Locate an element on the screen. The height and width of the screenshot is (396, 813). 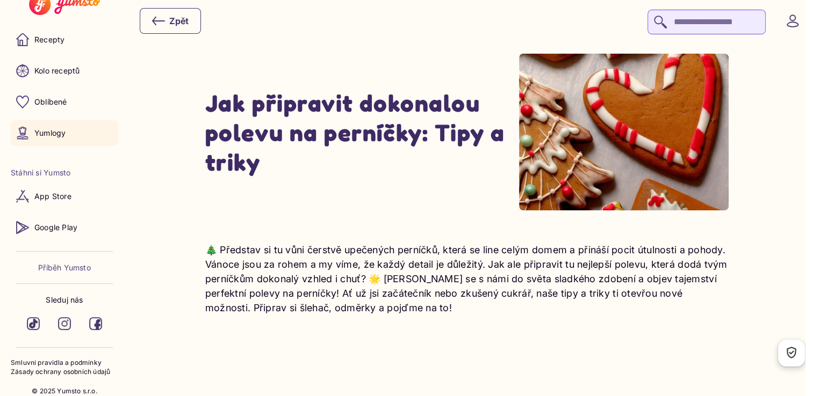
img: Ozdobené perníčky s bílou polevou ve tvaru hvězd a stromečků is located at coordinates (624, 132).